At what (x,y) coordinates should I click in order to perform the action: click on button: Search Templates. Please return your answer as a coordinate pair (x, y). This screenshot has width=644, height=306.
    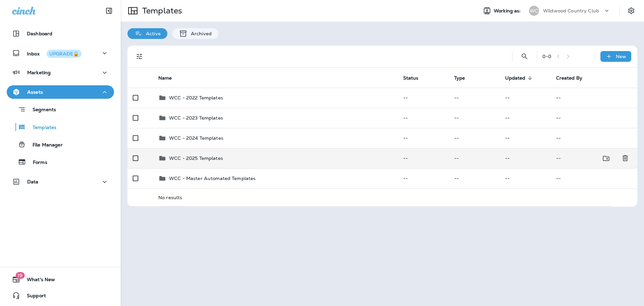
    Looking at the image, I should click on (524, 56).